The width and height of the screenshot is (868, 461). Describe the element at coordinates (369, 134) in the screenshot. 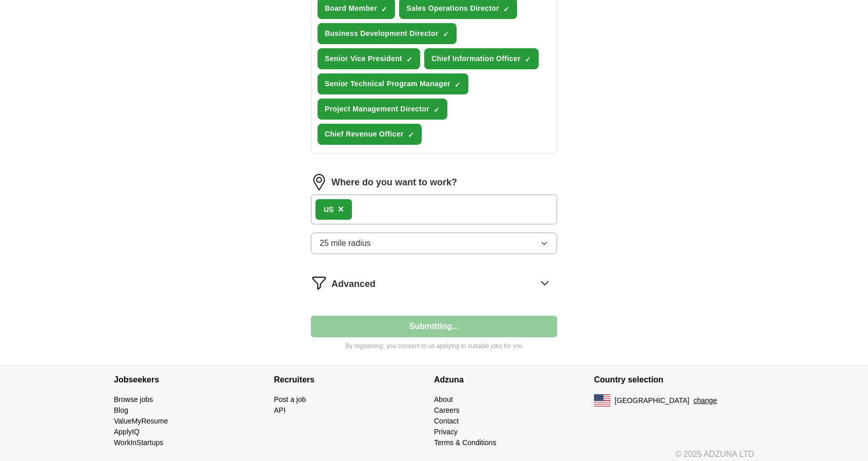

I see `button: Chief Revenue Officer✓` at that location.